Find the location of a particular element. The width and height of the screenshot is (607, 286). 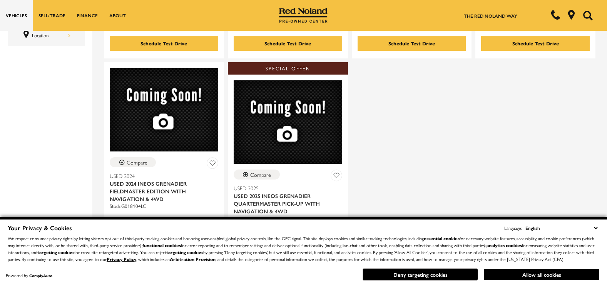

a: Used 2024Used 2024 INEOS Grenadier Fieldmaster Edition With Navigation & 4WD is located at coordinates (164, 187).